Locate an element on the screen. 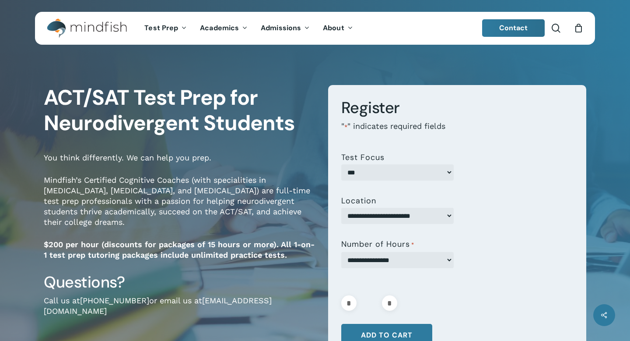 This screenshot has height=341, width=630. span: About is located at coordinates (334, 28).